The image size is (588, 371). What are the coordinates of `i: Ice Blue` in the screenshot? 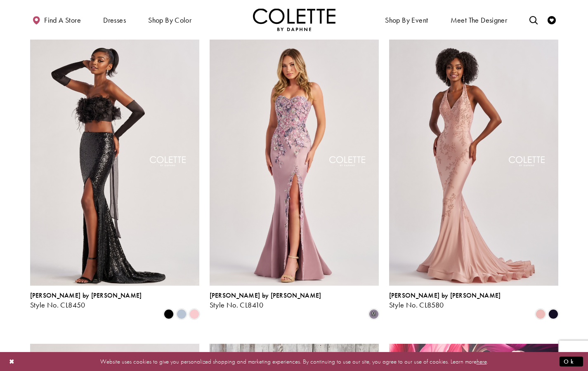 It's located at (181, 314).